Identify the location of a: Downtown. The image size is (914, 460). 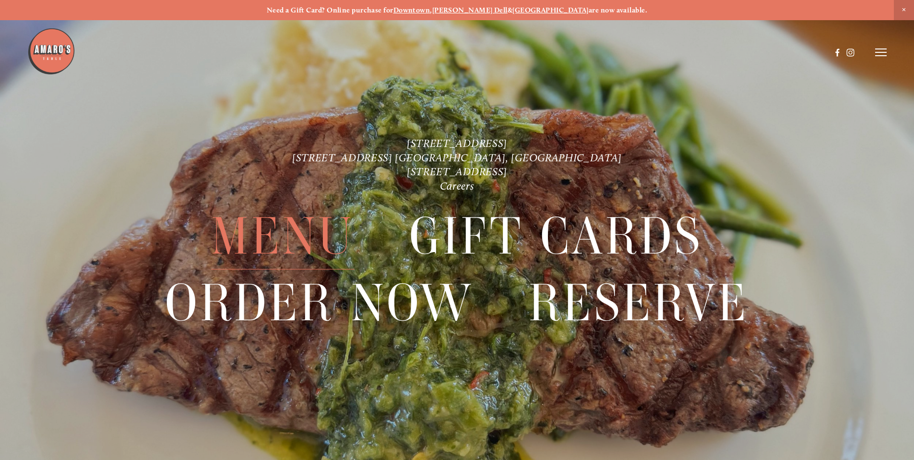
(412, 10).